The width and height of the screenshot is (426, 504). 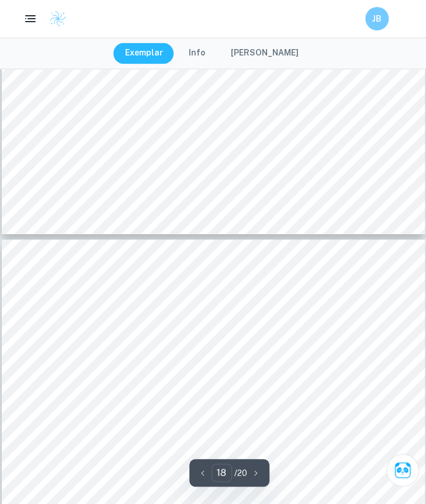 I want to click on a: Clastify logo, so click(x=54, y=19).